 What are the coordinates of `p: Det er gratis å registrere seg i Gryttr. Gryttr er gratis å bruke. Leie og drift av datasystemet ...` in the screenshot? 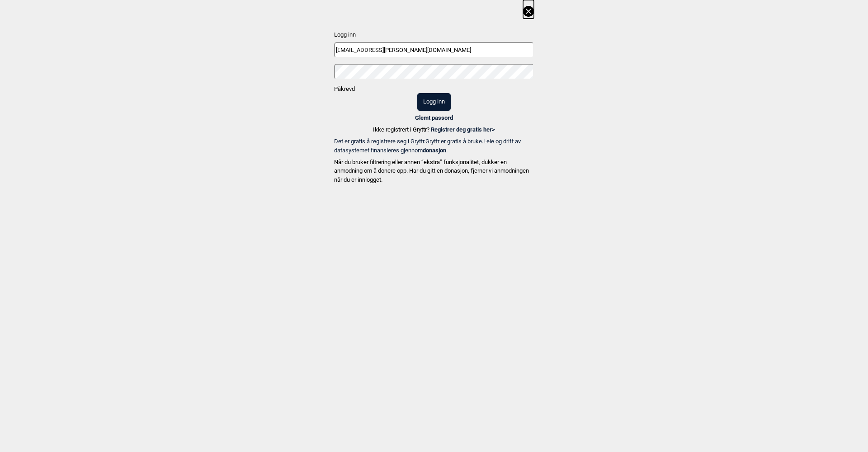 It's located at (434, 146).